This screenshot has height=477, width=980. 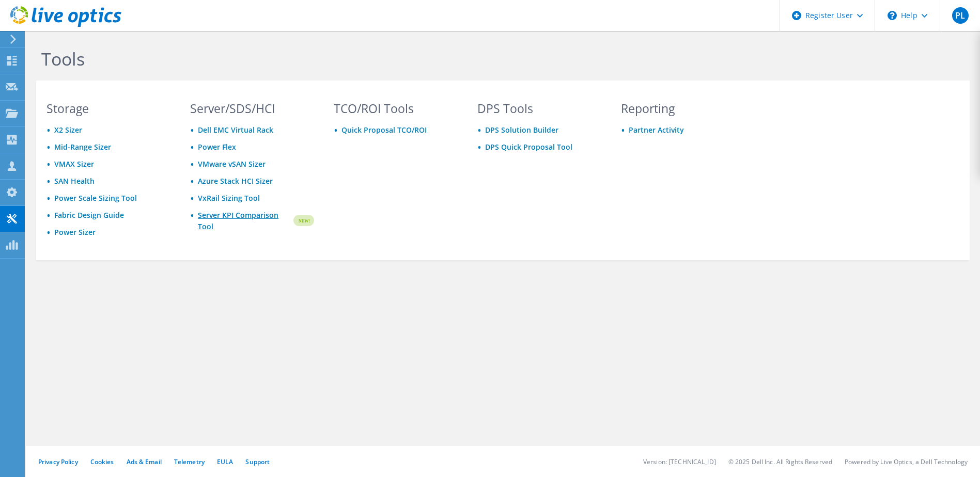 I want to click on h3: Storage, so click(x=109, y=109).